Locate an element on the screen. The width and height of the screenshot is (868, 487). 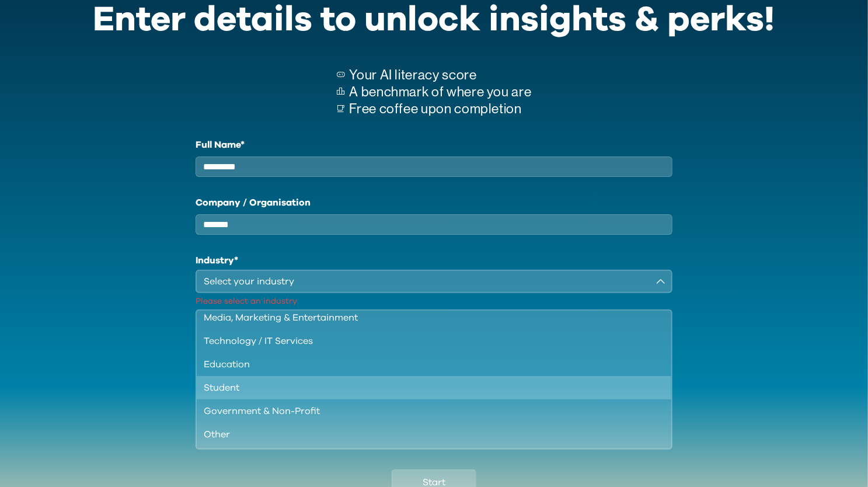
div: Select your industry is located at coordinates (426, 281).